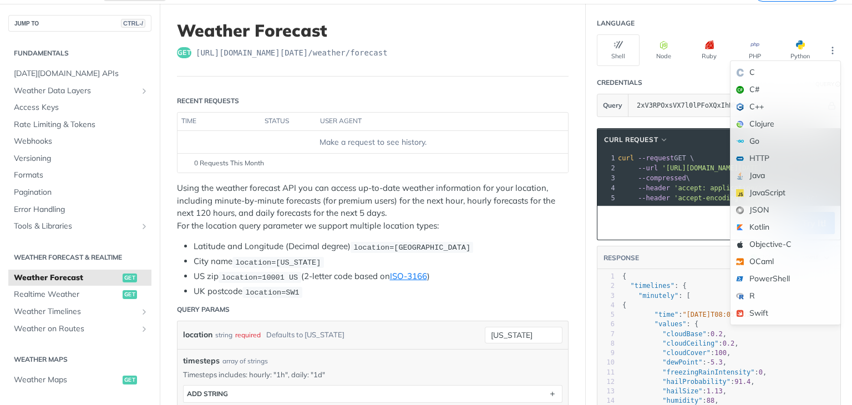  Describe the element at coordinates (717, 362) in the screenshot. I see `span: 5.3` at that location.